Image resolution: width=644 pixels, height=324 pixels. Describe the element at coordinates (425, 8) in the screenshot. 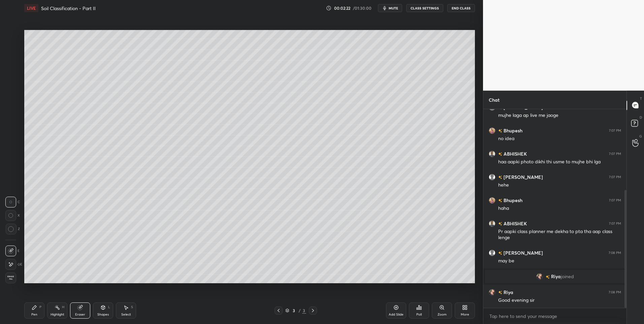

I see `button: CLASS SETTINGS` at that location.